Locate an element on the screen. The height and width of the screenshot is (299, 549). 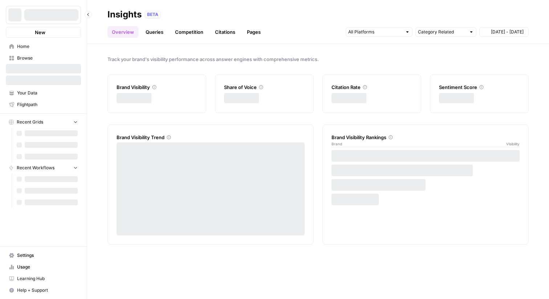
div: Share of Voice is located at coordinates (264, 87).